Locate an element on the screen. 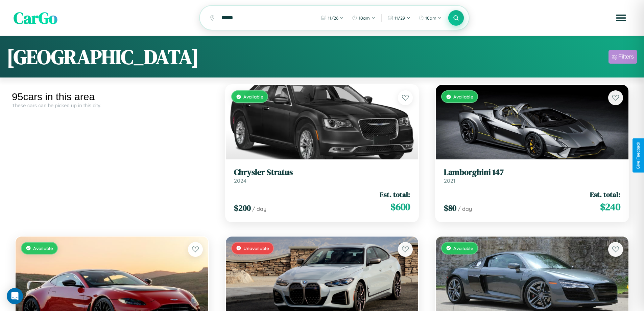 The image size is (644, 311). div: 95 cars in this area is located at coordinates (112, 96).